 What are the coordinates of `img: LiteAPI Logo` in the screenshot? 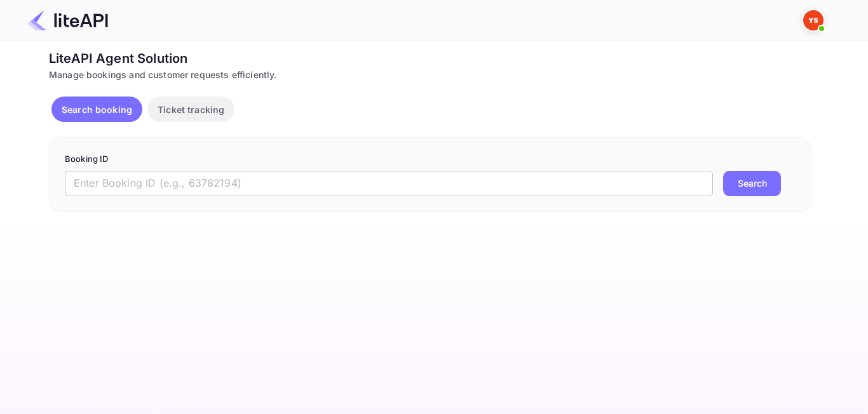 It's located at (68, 20).